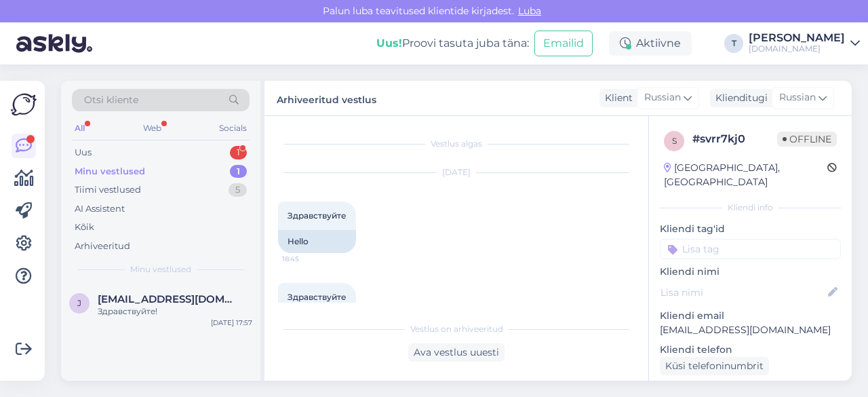 This screenshot has height=397, width=868. Describe the element at coordinates (80, 128) in the screenshot. I see `div: All` at that location.